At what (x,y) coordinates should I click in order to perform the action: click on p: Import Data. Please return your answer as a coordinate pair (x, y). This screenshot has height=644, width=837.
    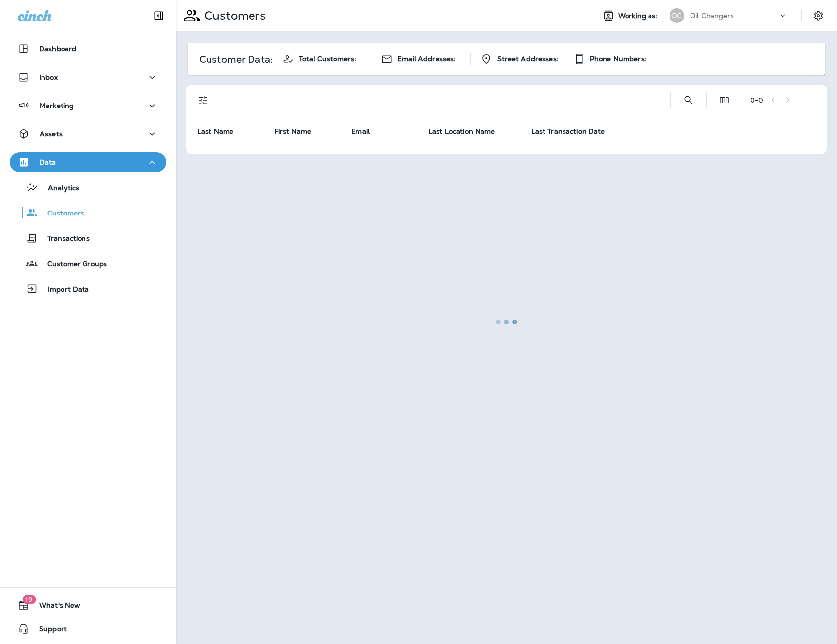
    Looking at the image, I should click on (63, 290).